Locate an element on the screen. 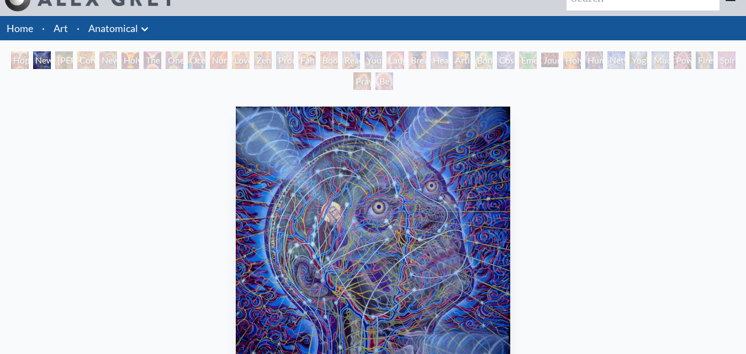 Image resolution: width=746 pixels, height=354 pixels. div: Firewalking is located at coordinates (705, 60).